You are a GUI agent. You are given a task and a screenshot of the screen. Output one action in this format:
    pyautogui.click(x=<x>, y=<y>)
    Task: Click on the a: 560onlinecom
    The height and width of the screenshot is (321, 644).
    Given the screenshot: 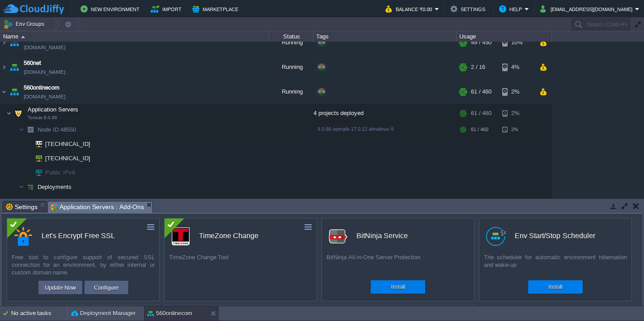 What is the action you would take?
    pyautogui.click(x=42, y=90)
    